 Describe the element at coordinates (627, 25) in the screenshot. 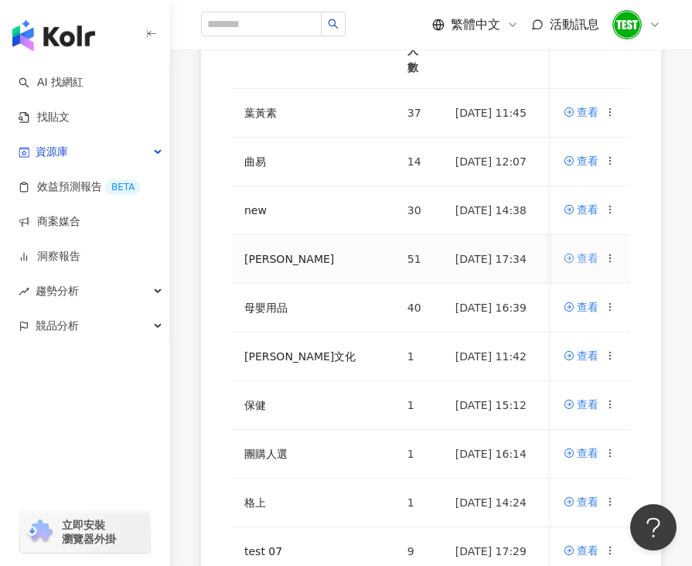

I see `img: unnamed.png` at that location.